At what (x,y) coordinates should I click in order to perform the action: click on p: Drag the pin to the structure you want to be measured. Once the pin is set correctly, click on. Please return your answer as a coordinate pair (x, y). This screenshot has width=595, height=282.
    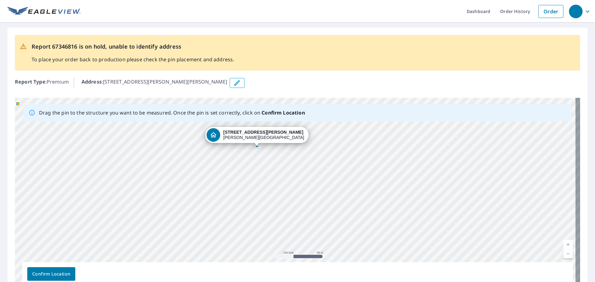
    Looking at the image, I should click on (172, 113).